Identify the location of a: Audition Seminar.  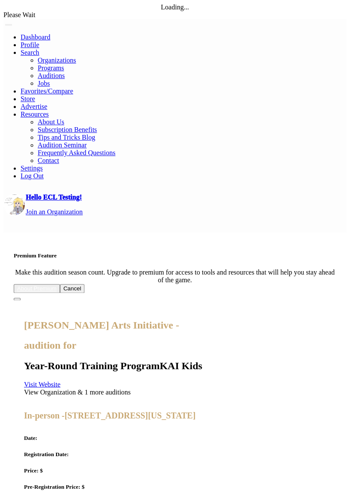
(62, 145).